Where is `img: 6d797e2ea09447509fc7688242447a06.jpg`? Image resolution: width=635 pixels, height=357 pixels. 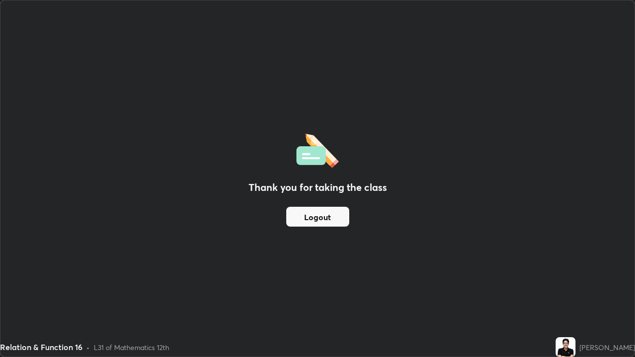 img: 6d797e2ea09447509fc7688242447a06.jpg is located at coordinates (565, 347).